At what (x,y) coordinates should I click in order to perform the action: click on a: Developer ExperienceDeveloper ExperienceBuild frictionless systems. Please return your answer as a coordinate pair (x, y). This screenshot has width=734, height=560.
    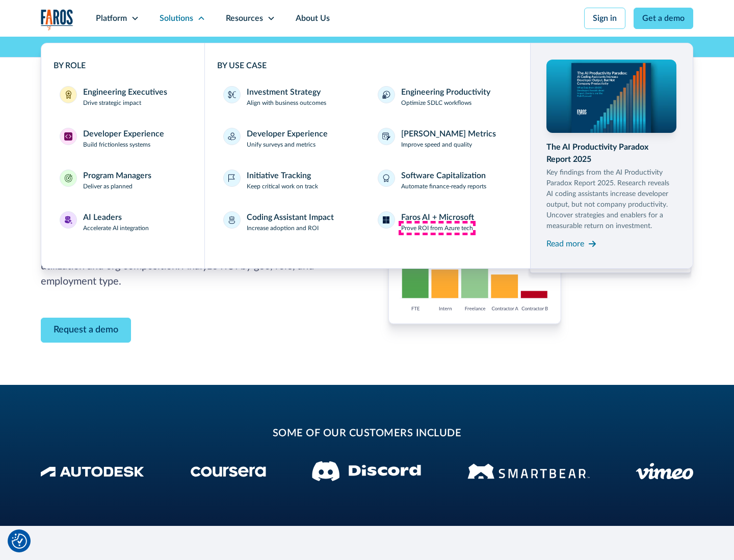
    Looking at the image, I should click on (123, 139).